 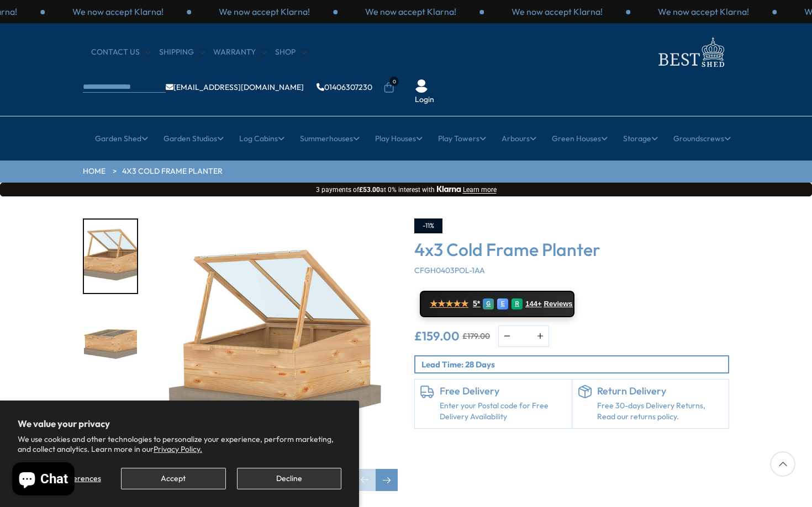 What do you see at coordinates (182, 52) in the screenshot?
I see `a: Shipping` at bounding box center [182, 52].